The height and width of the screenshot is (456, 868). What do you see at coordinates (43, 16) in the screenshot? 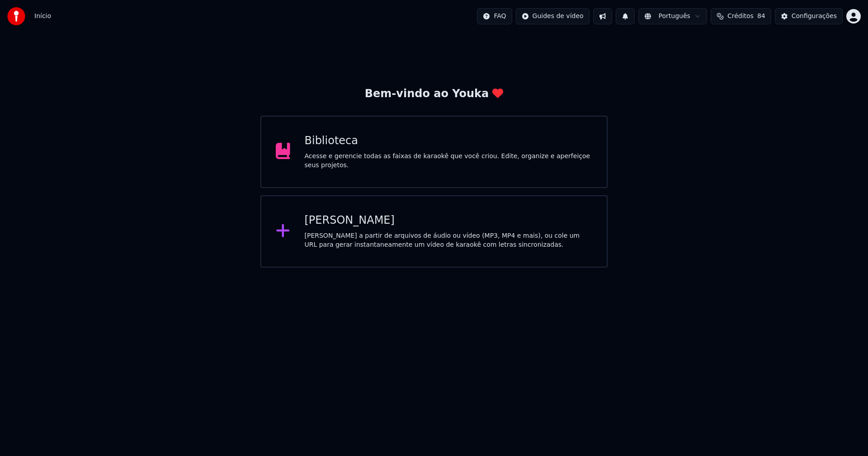
I see `span: Início` at bounding box center [43, 16].